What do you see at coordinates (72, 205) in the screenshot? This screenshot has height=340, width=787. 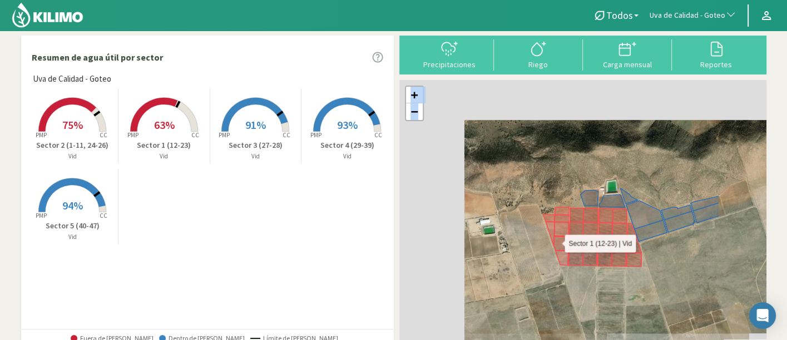 I see `span: 94%` at bounding box center [72, 205].